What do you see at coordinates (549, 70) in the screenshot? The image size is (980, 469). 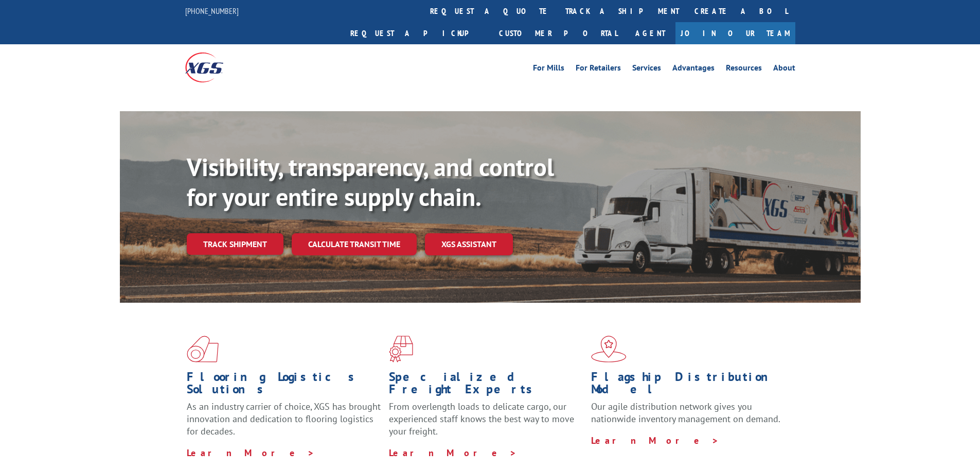 I see `a: For Mills` at bounding box center [549, 70].